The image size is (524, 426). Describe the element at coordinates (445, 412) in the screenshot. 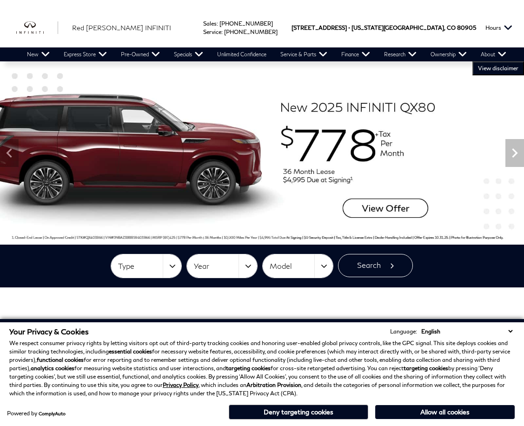

I see `button: Allow all cookies` at that location.